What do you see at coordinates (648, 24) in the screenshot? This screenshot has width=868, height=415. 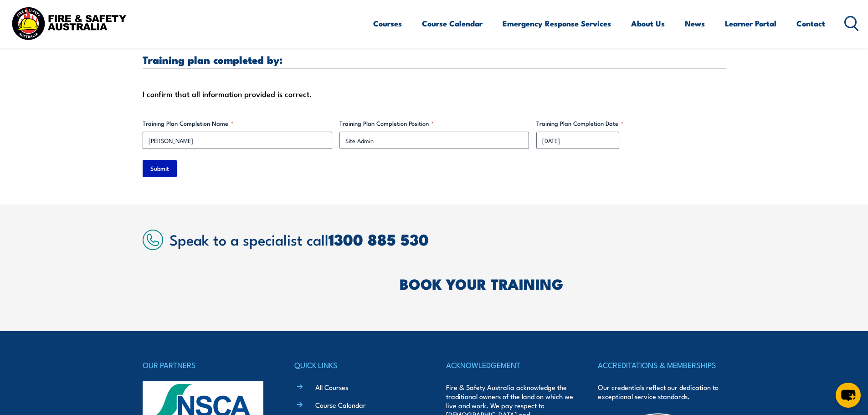 I see `a: About Us` at bounding box center [648, 24].